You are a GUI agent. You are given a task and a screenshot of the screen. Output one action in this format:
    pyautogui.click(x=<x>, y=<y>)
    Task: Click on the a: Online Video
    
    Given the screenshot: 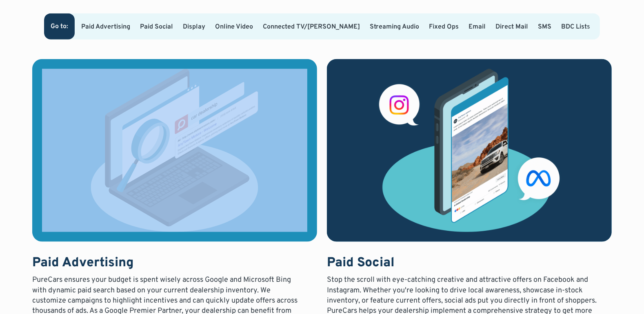 What is the action you would take?
    pyautogui.click(x=234, y=27)
    